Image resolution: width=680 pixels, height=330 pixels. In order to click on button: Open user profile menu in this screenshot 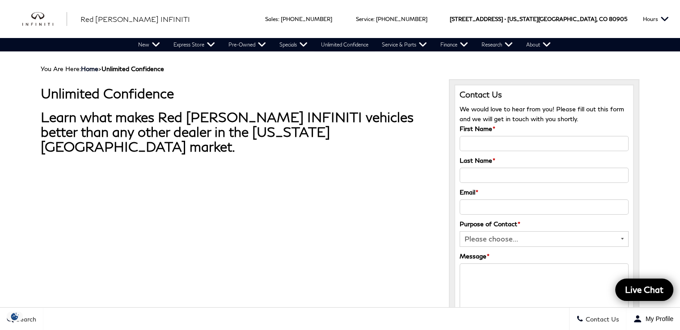, I will do `click(654, 319)`.